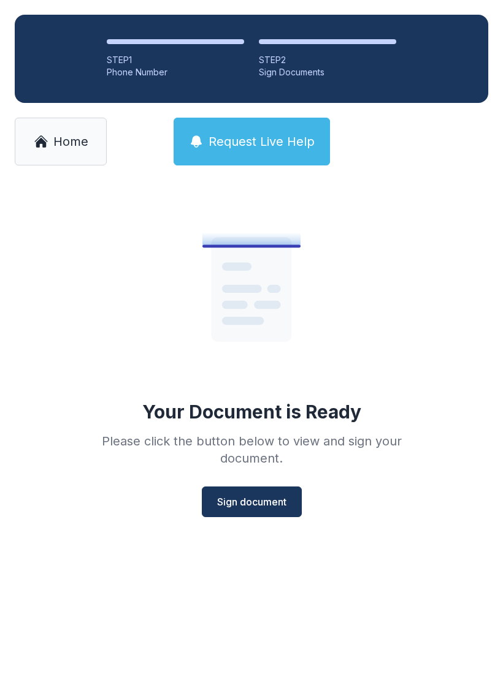 This screenshot has width=503, height=696. Describe the element at coordinates (175, 72) in the screenshot. I see `div: Phone Number` at that location.